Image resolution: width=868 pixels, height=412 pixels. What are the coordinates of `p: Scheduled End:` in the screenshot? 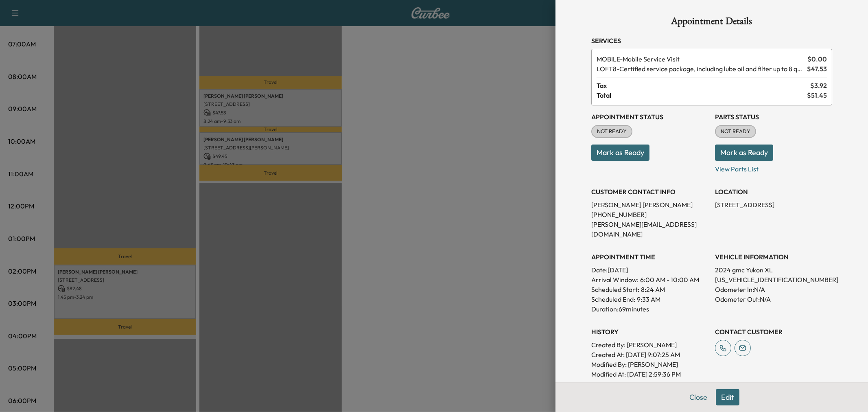 It's located at (613, 299).